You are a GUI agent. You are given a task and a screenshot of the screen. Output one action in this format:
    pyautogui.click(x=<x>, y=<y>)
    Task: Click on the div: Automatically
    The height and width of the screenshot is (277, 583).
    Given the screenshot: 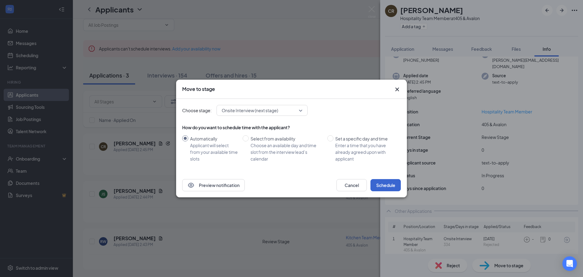 What is the action you would take?
    pyautogui.click(x=214, y=139)
    